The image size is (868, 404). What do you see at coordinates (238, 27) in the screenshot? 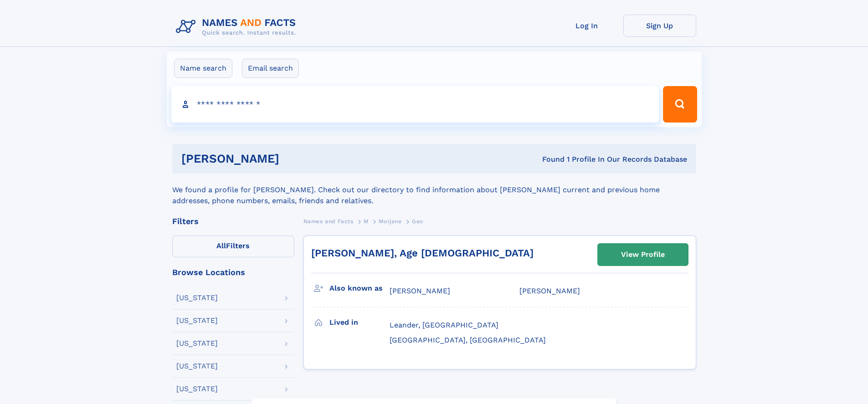
I see `img: Logo Names and Facts` at bounding box center [238, 27].